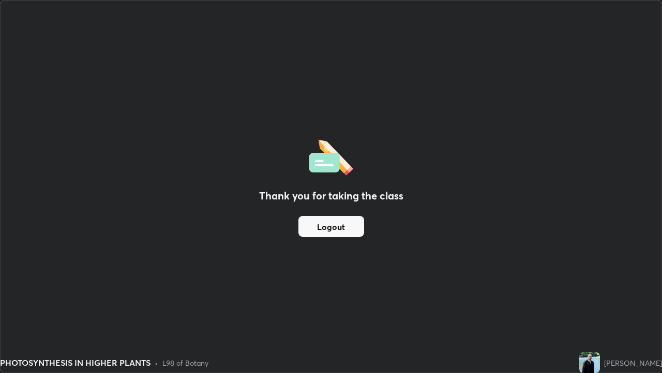  I want to click on button: Logout, so click(331, 226).